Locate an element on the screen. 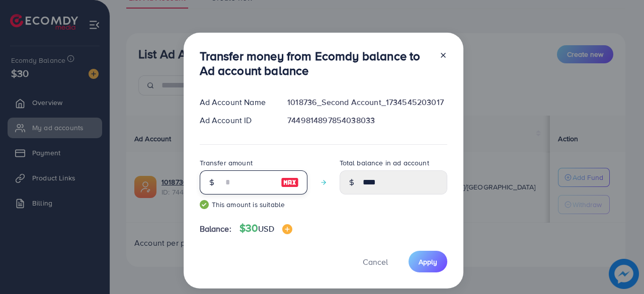  div: Ad Account ID is located at coordinates (235, 120).